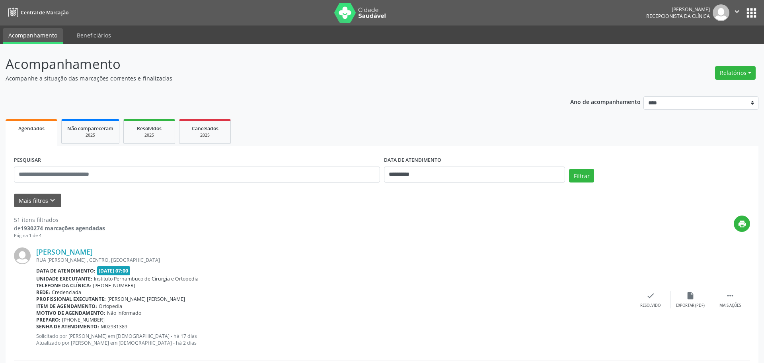  I want to click on span: Credenciada, so click(66, 292).